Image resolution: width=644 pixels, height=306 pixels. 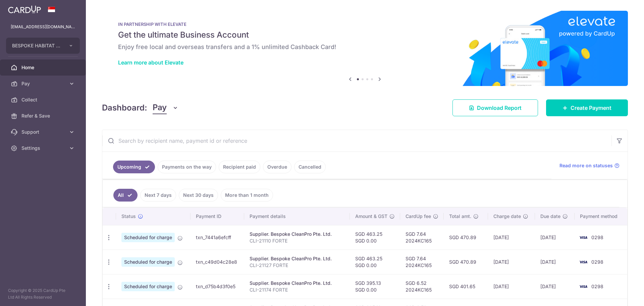 What do you see at coordinates (37, 46) in the screenshot?
I see `span: BESPOKE HABITAT FORTE PTE. LTD.` at bounding box center [37, 46].